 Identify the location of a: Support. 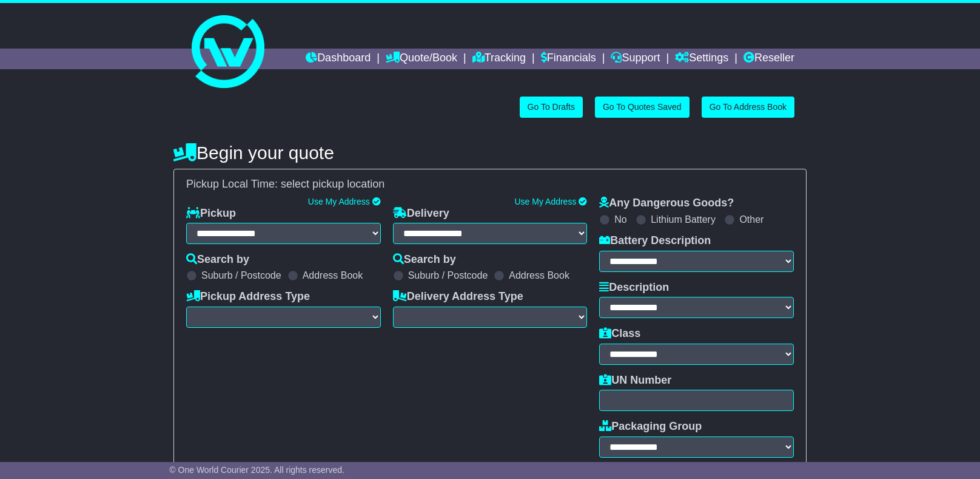
(635, 59).